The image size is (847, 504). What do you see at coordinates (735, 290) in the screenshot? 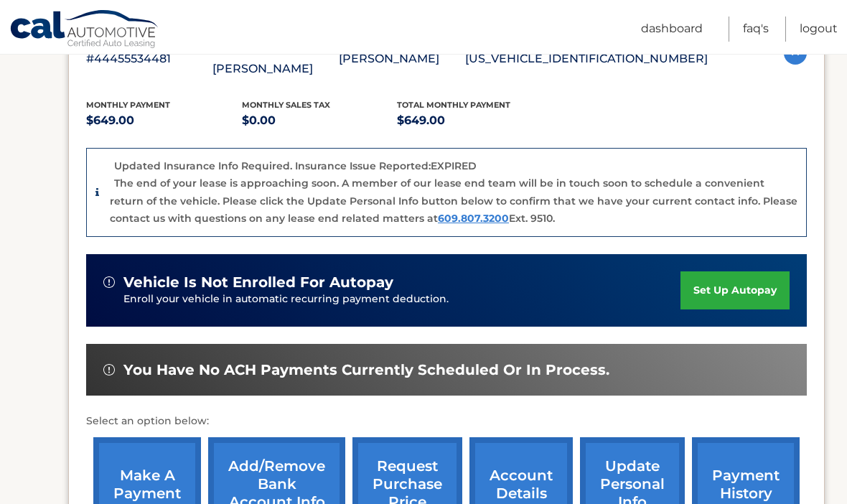
I see `a: set up autopay` at bounding box center [735, 290].